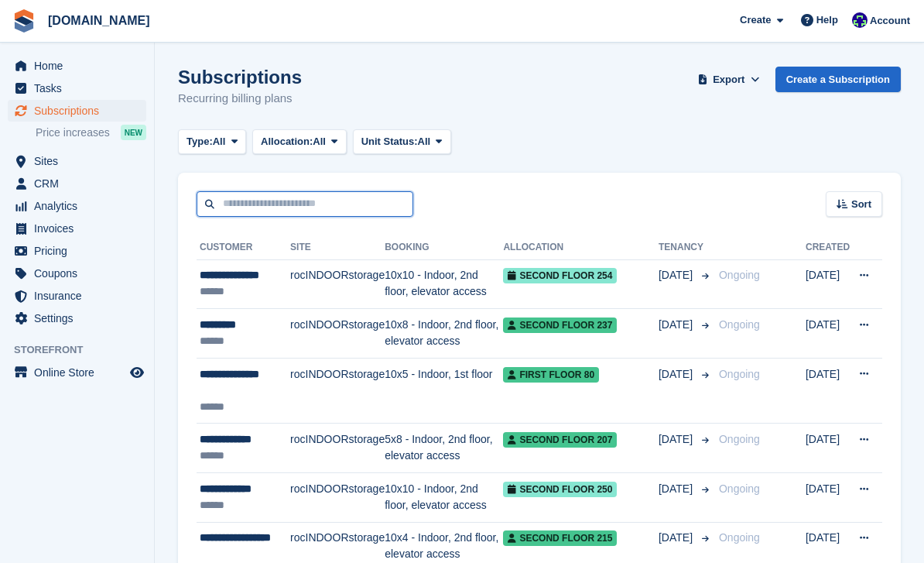 The width and height of the screenshot is (924, 563). Describe the element at coordinates (81, 251) in the screenshot. I see `span: Pricing` at that location.